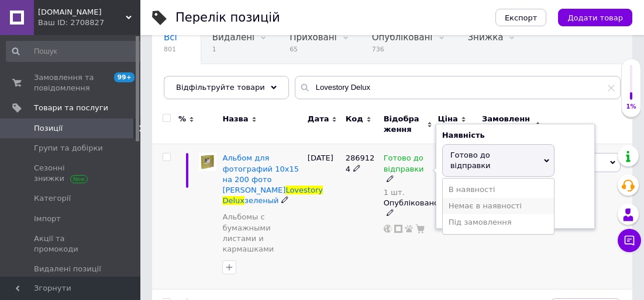 This screenshot has width=644, height=300. Describe the element at coordinates (68, 148) in the screenshot. I see `span: Групи та добірки` at that location.